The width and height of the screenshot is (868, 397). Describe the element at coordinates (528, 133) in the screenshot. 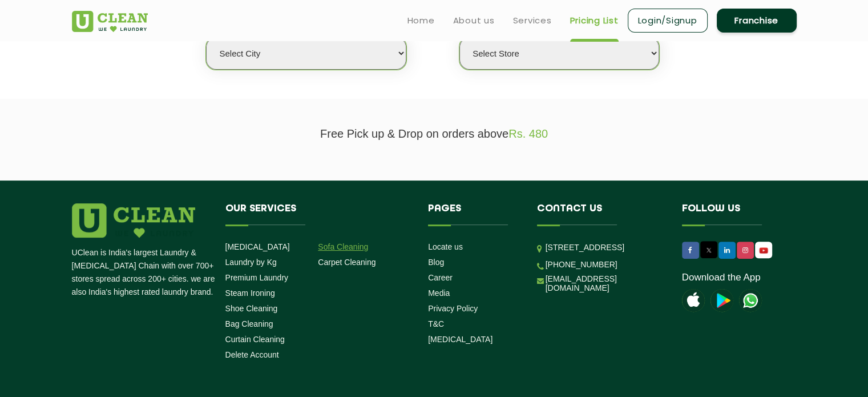

I see `span: Rs. 480` at that location.